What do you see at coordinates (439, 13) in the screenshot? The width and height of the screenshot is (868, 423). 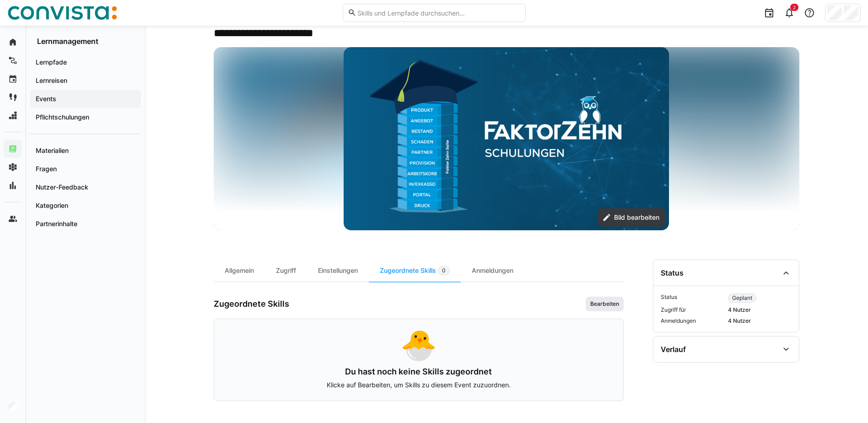 I see `input: Skills und Lernpfade durchsuchen…` at bounding box center [439, 13].